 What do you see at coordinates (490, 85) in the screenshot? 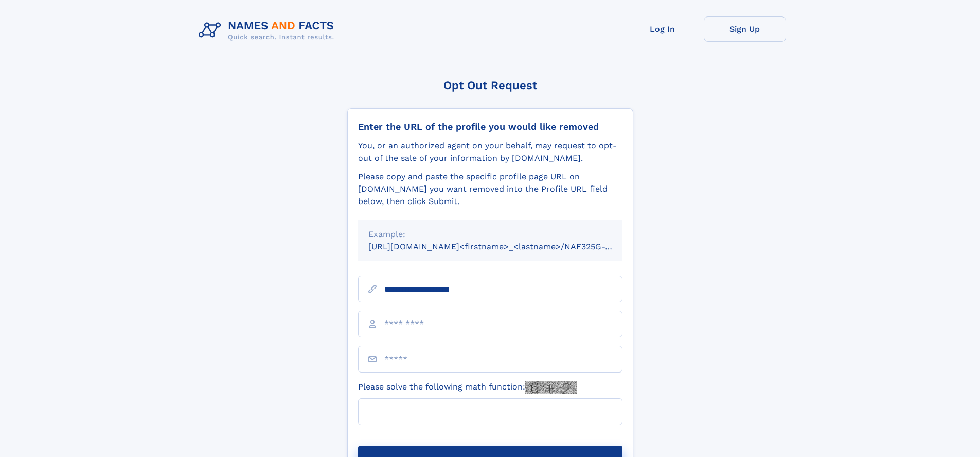
I see `div: Opt Out Request` at bounding box center [490, 85].